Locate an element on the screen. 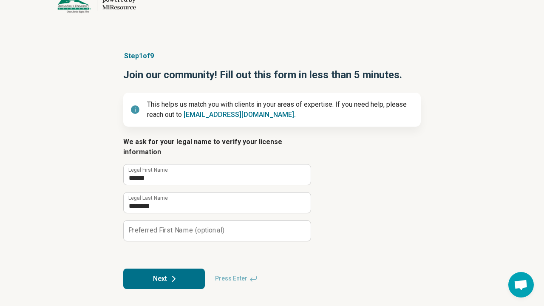  legend: We ask for your legal name to verify your license information is located at coordinates (217, 147).